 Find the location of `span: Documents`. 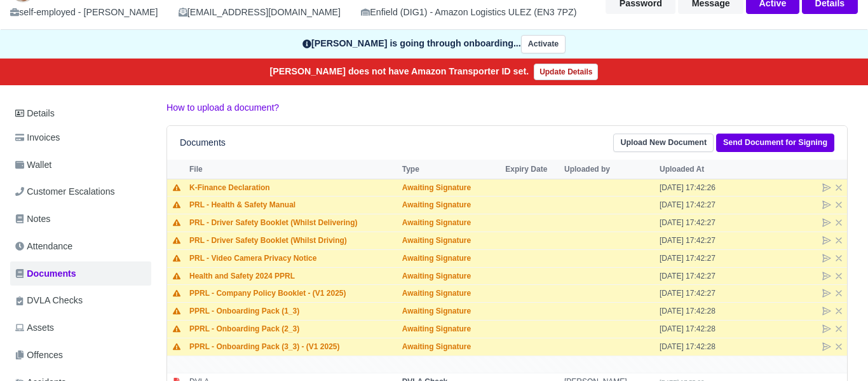

span: Documents is located at coordinates (46, 273).